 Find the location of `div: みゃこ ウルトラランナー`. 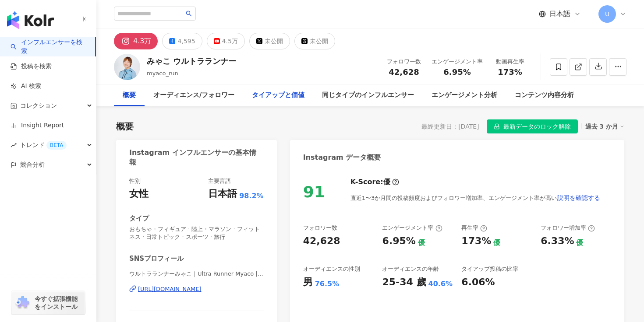

div: みゃこ ウルトラランナー is located at coordinates (191, 61).